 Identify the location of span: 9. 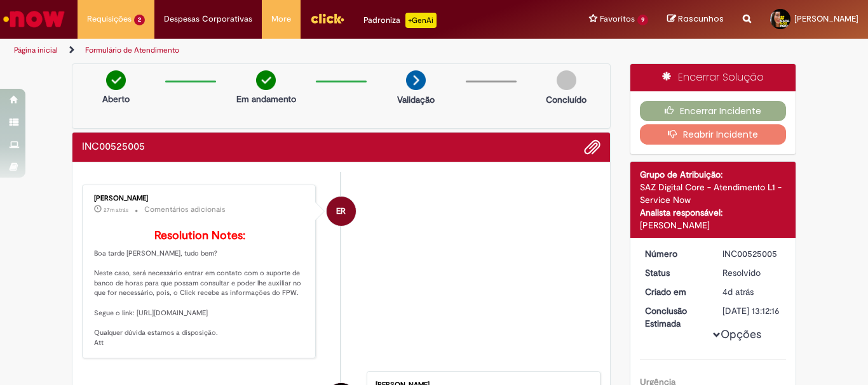
(643, 20).